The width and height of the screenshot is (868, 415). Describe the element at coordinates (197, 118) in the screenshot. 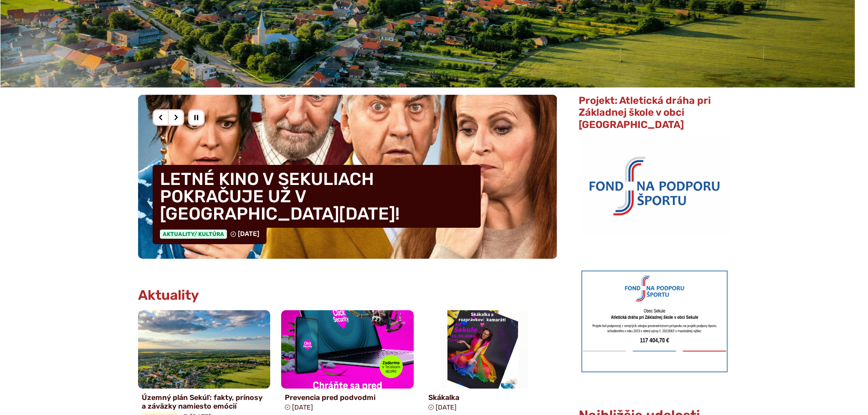

I see `div: Pozastaviť pohyb slajdera` at that location.